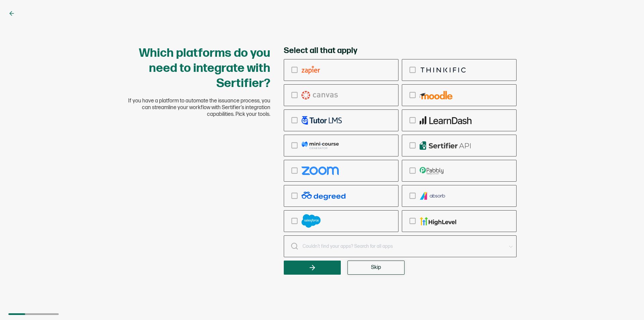  I want to click on button: Skip, so click(376, 268).